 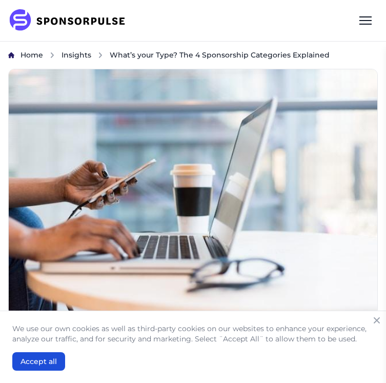 What do you see at coordinates (32, 55) in the screenshot?
I see `a: Home` at bounding box center [32, 55].